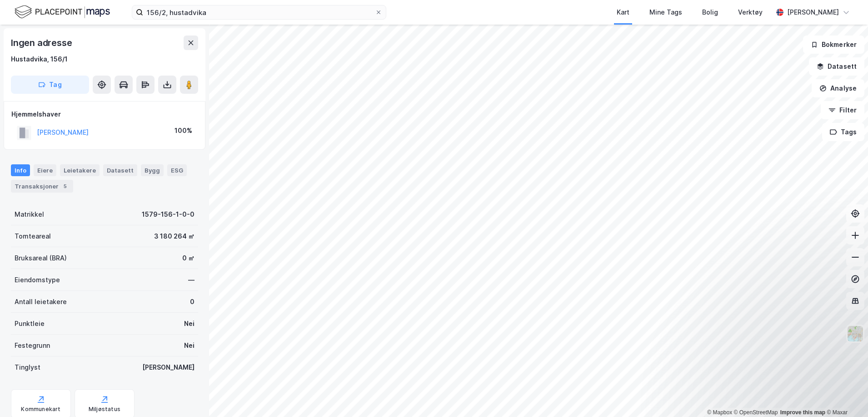  What do you see at coordinates (29, 215) in the screenshot?
I see `div: Matrikkel` at bounding box center [29, 215].